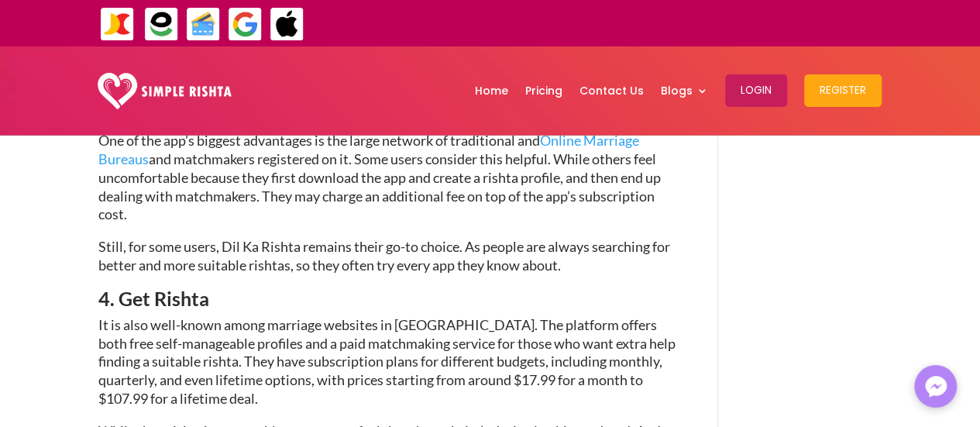  I want to click on img: EasyPaisa-icon, so click(161, 24).